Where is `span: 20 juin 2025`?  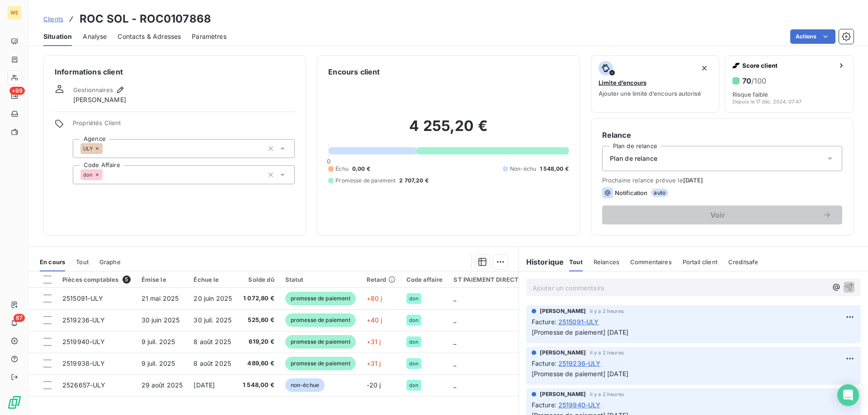 span: 20 juin 2025 is located at coordinates (212, 298).